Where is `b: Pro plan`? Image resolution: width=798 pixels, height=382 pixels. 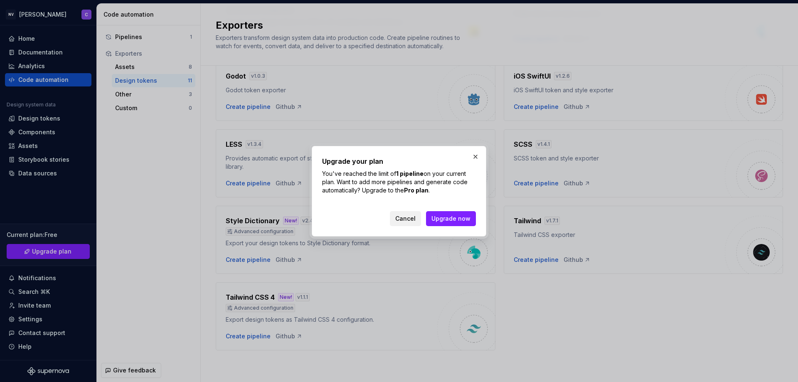
b: Pro plan is located at coordinates (416, 190).